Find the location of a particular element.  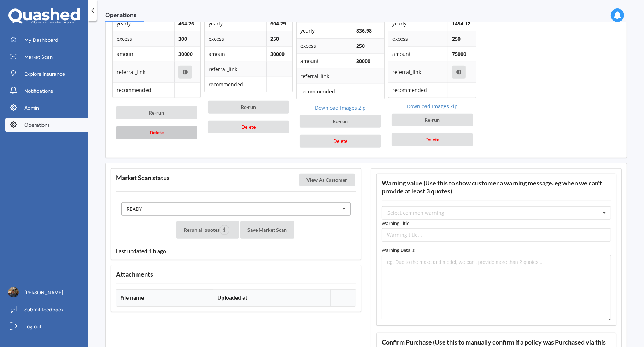

th: File name is located at coordinates (164, 298).